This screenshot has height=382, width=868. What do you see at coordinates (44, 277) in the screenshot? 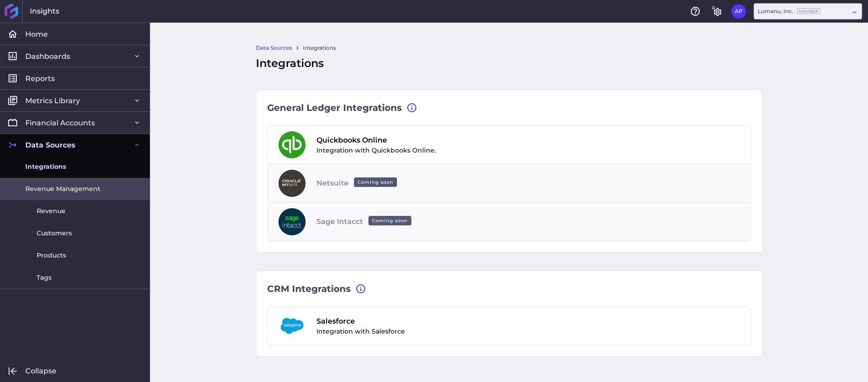
I see `span: Tags` at bounding box center [44, 277].